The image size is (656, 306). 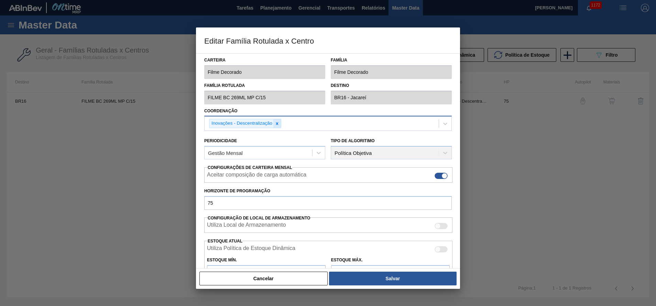 I want to click on label: Estoque Mín., so click(x=222, y=260).